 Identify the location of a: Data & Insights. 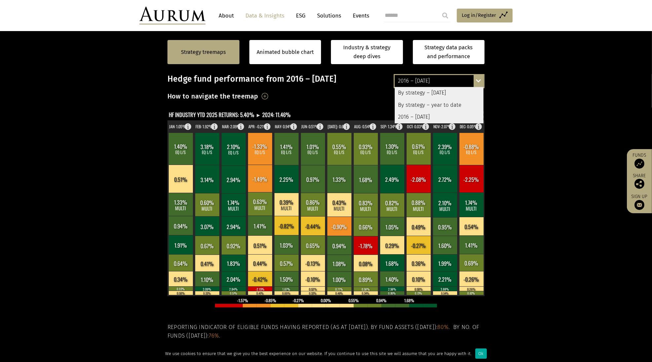
(265, 16).